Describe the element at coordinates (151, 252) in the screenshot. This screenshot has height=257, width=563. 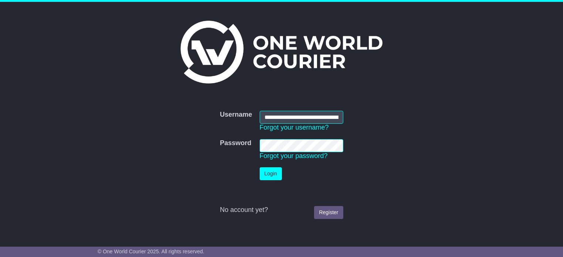
I see `span: © One World Courier 2025. All rights reserved.` at that location.